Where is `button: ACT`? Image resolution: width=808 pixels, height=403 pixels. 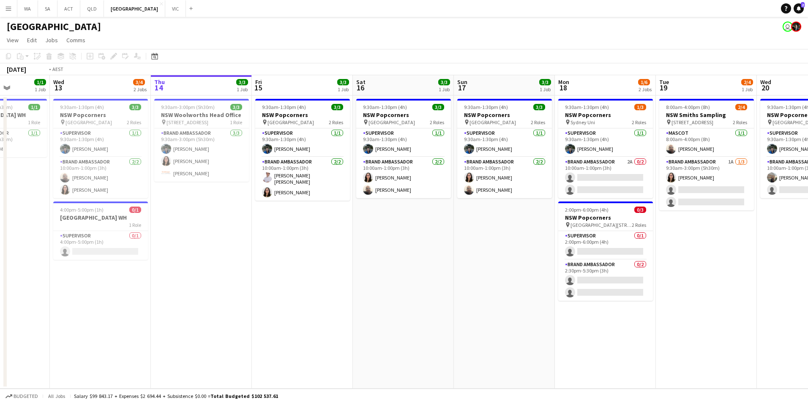 button: ACT is located at coordinates (69, 8).